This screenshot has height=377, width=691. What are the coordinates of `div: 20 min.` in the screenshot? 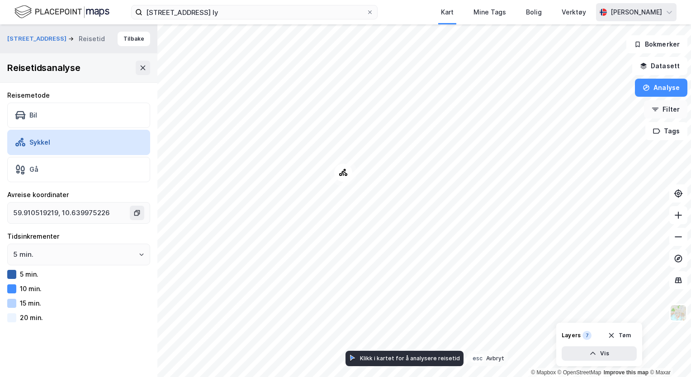 It's located at (31, 317).